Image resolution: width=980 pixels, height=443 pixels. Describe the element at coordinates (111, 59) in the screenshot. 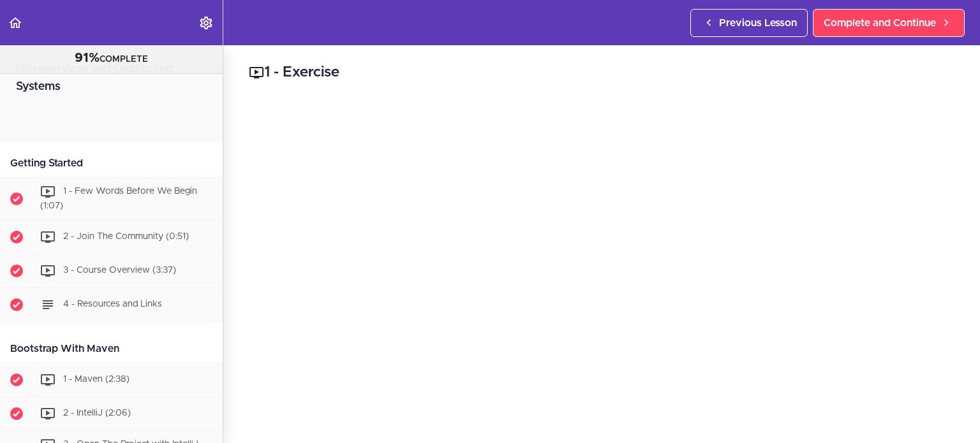

I see `div: COMPLETE` at that location.